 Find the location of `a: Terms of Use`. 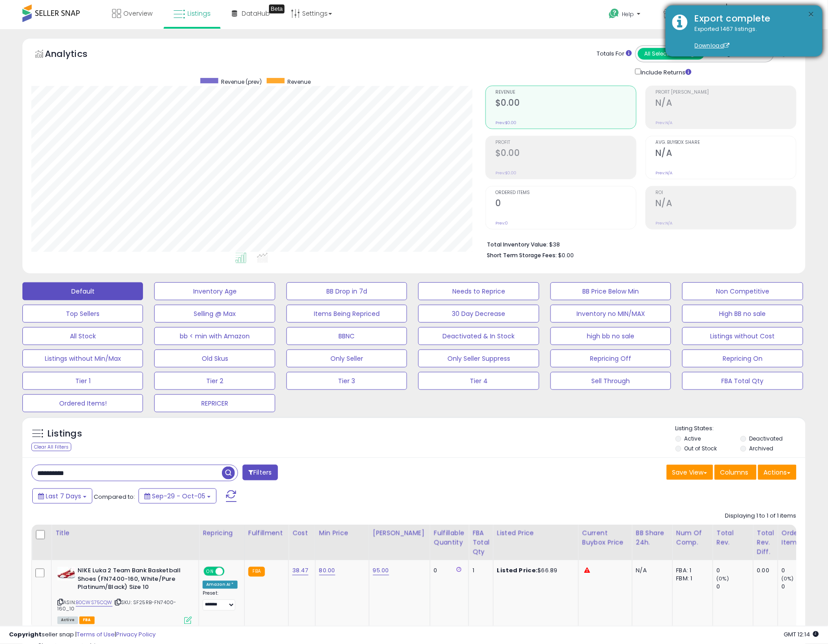

a: Terms of Use is located at coordinates (95, 635).